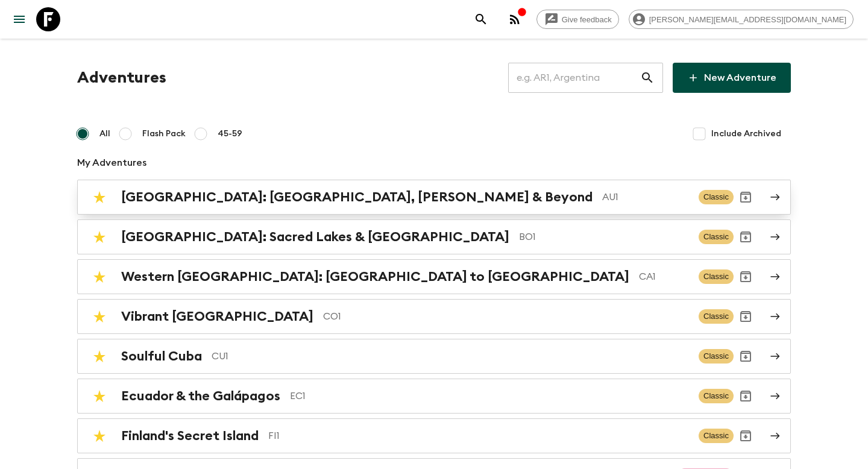  What do you see at coordinates (122, 78) in the screenshot?
I see `h1: Adventures` at bounding box center [122, 78].